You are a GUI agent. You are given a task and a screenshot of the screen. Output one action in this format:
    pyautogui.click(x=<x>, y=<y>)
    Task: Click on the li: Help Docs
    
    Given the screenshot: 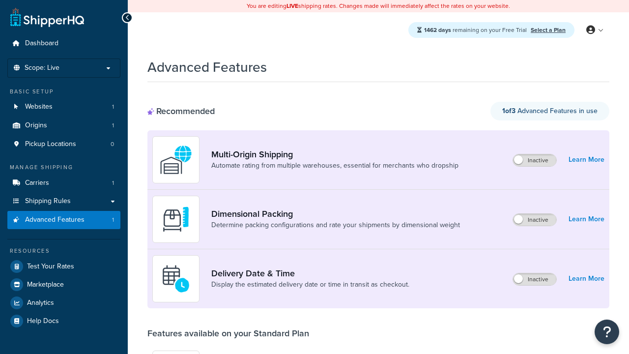 What is the action you would take?
    pyautogui.click(x=64, y=321)
    